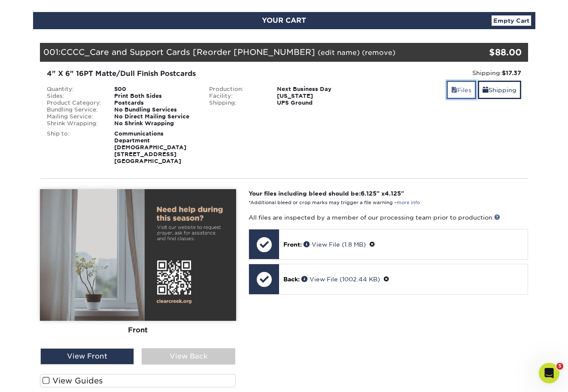 Image resolution: width=568 pixels, height=392 pixels. I want to click on strong: Your files including bleed should be: " x ", so click(326, 193).